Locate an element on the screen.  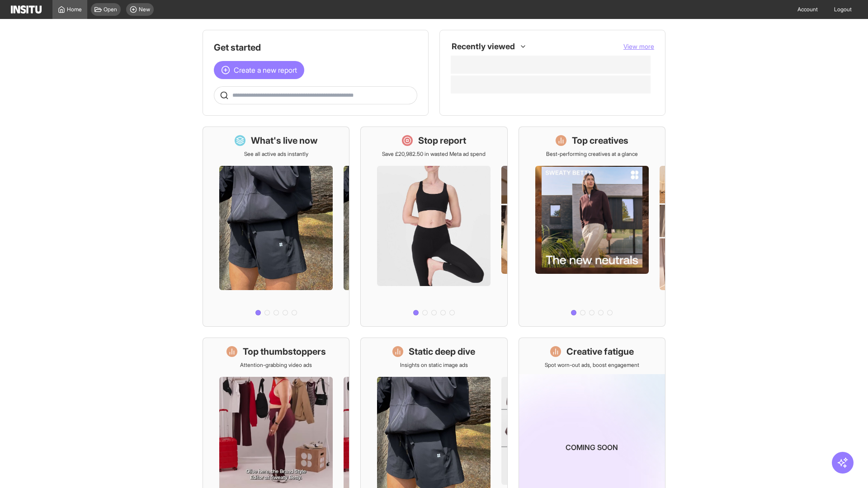
a: Stop reportSave £20,982.50 in wasted Meta ad spend is located at coordinates (434, 226).